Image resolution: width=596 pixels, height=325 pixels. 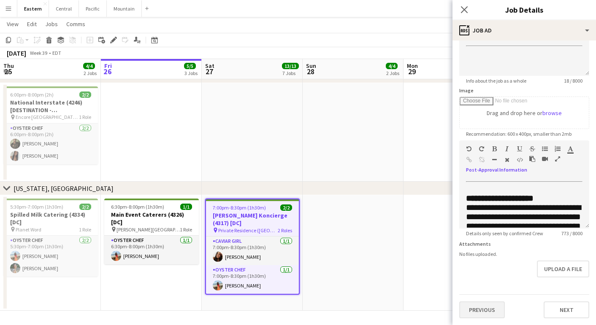 What do you see at coordinates (138, 207) in the screenshot?
I see `span: 6:30pm-8:00pm (1h30m)` at bounding box center [138, 207].